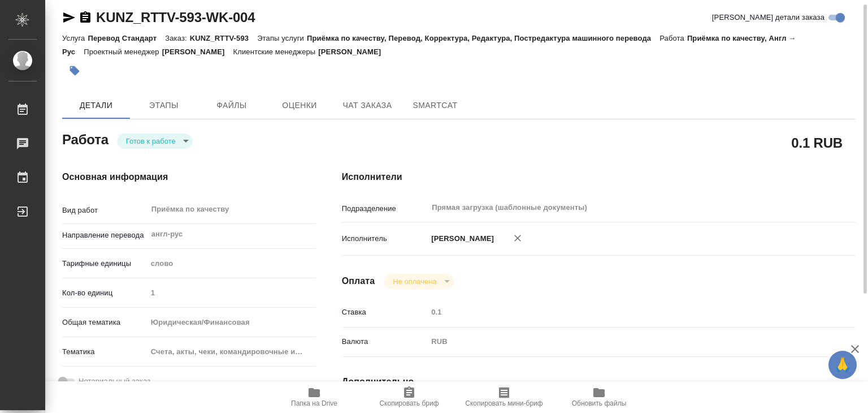 This screenshot has width=868, height=413. What do you see at coordinates (276, 52) in the screenshot?
I see `p: Клиентские менеджеры` at bounding box center [276, 52].